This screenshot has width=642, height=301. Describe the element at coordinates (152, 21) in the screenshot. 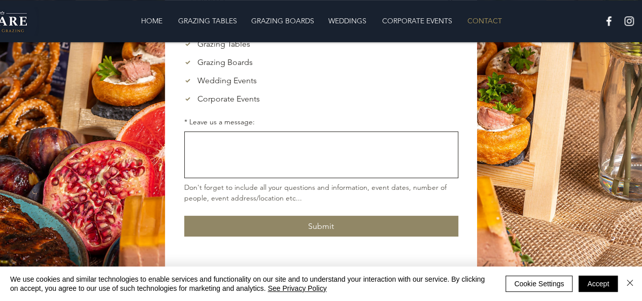

I see `p: HOME` at that location.